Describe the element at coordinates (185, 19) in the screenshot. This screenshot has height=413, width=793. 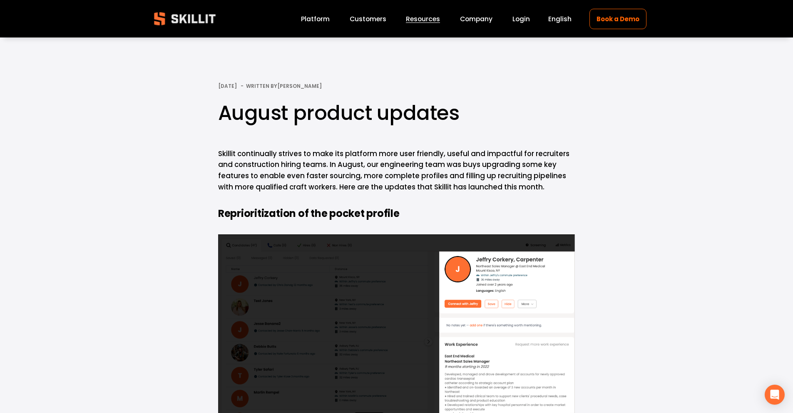
I see `img: Skillit` at that location.